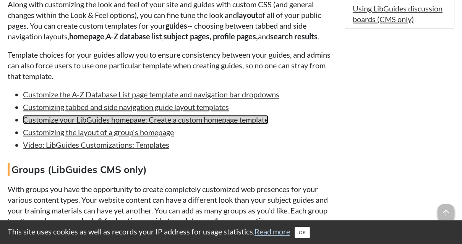  Describe the element at coordinates (172, 65) in the screenshot. I see `p: Template choices for your guides allow you to ensure consistency between your guides, and admins ...` at that location.